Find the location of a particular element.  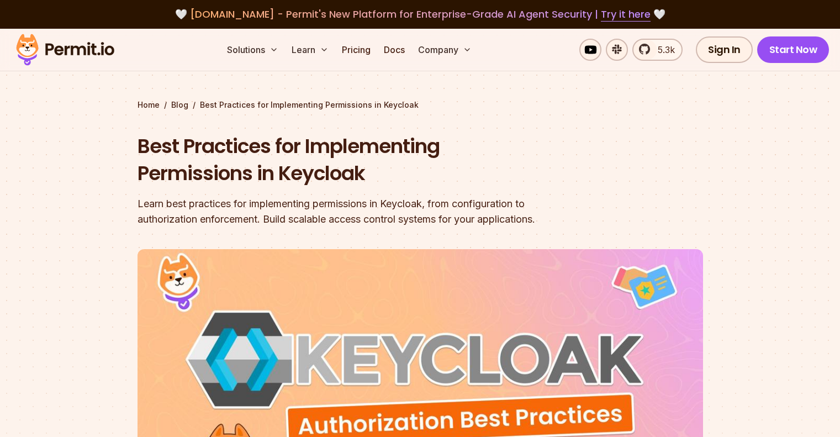

a: Pricing is located at coordinates (356, 50).